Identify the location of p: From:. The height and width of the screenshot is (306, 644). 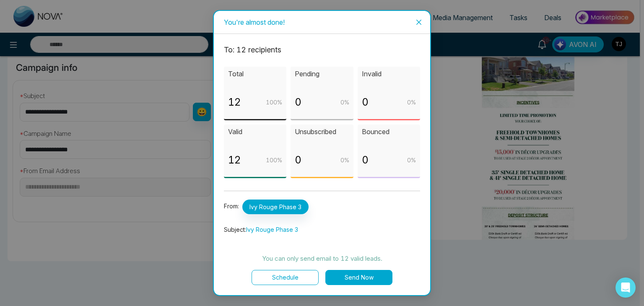
(322, 207).